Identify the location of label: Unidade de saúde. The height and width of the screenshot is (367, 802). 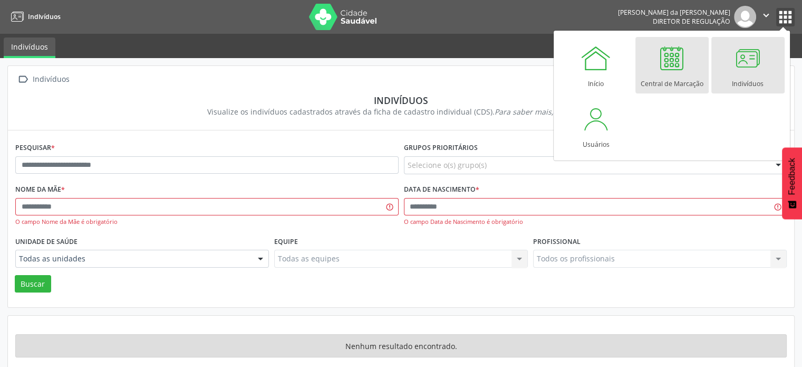
(46, 241).